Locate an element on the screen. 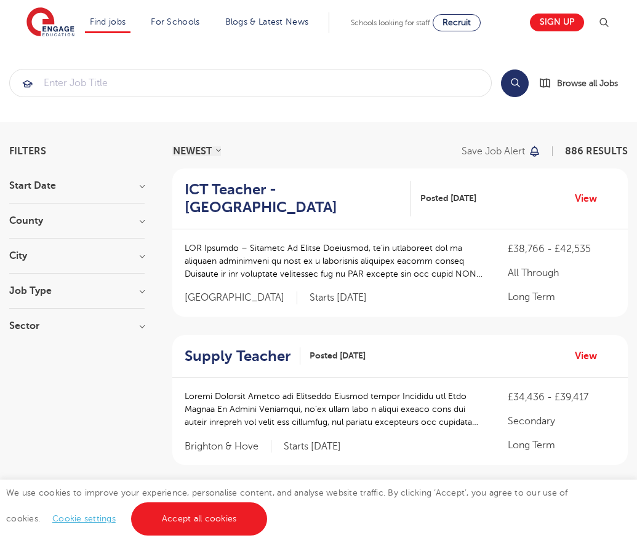 The height and width of the screenshot is (546, 637). a: Cookie settings is located at coordinates (84, 519).